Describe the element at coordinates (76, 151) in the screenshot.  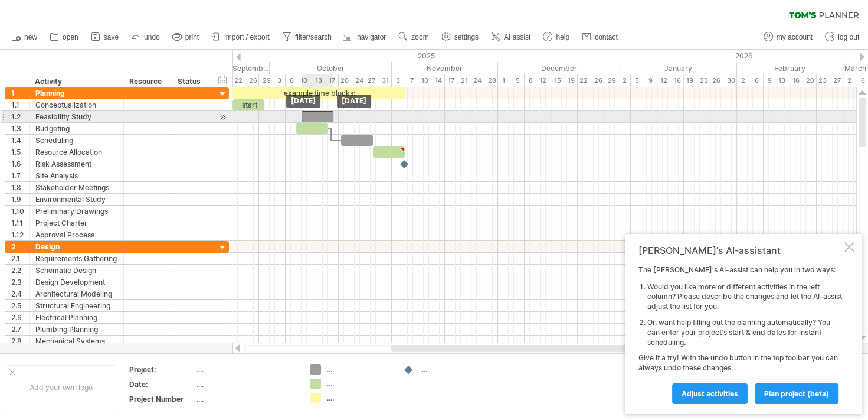
I see `div: Resource Allocation` at that location.